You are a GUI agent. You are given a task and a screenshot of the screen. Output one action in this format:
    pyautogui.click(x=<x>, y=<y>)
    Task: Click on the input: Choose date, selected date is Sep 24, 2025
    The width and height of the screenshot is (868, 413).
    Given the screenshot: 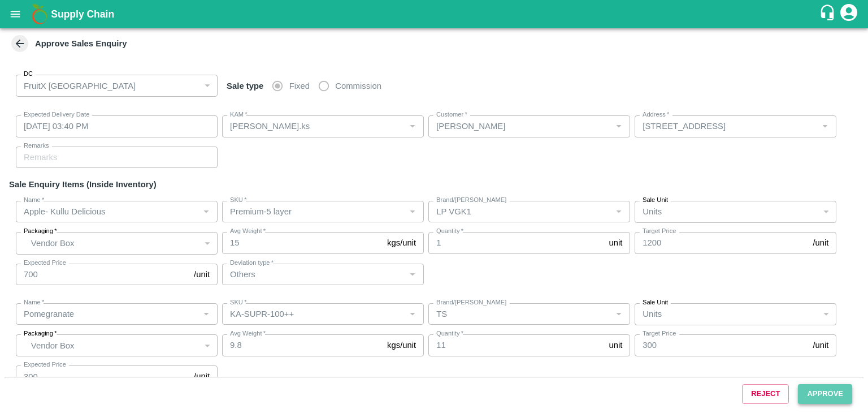 What is the action you would take?
    pyautogui.click(x=113, y=126)
    